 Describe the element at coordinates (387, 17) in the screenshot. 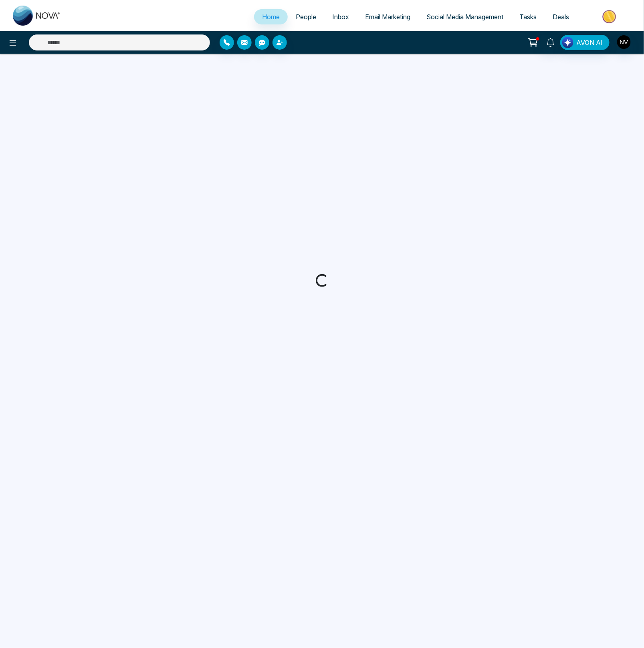

I see `a: Email Marketing` at that location.